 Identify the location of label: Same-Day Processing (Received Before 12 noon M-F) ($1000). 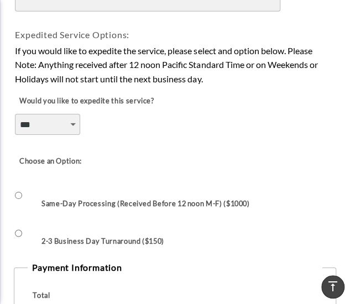
(139, 203).